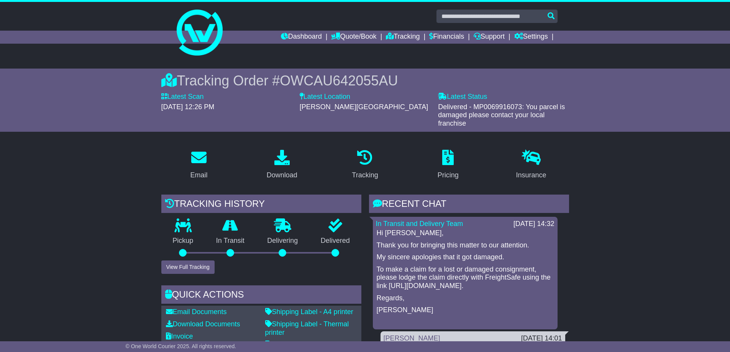 This screenshot has width=730, height=352. What do you see at coordinates (183, 241) in the screenshot?
I see `p: Pickup` at bounding box center [183, 241].